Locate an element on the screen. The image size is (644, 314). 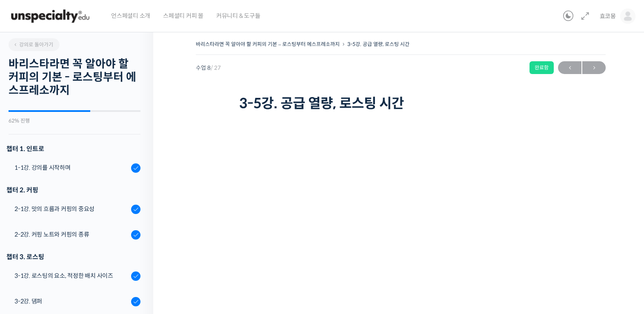
a: ←이전 is located at coordinates (569, 67).